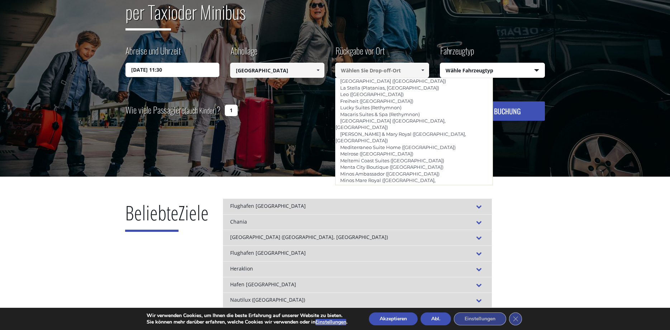 The width and height of the screenshot is (670, 330). Describe the element at coordinates (277, 70) in the screenshot. I see `input: Wählen Sie Abholort` at that location.